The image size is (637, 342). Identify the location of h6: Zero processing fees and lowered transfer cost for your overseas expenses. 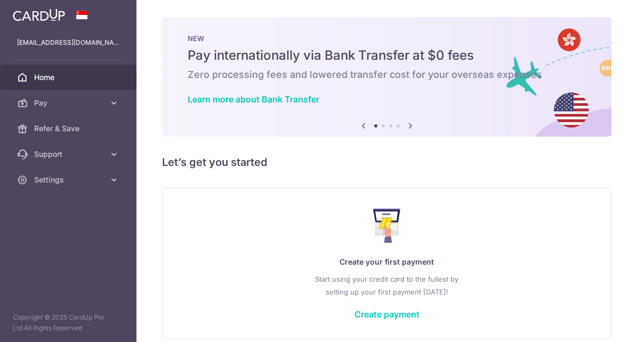
(387, 75).